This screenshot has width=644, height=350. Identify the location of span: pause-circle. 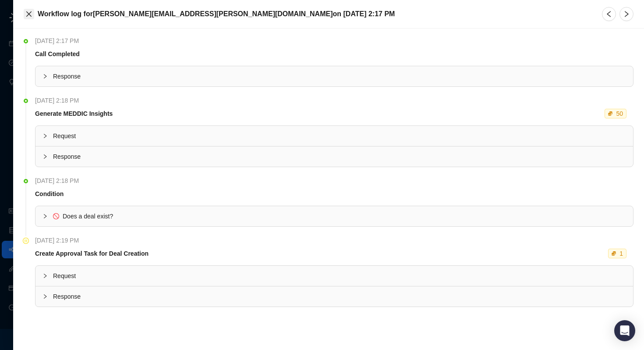
(26, 241).